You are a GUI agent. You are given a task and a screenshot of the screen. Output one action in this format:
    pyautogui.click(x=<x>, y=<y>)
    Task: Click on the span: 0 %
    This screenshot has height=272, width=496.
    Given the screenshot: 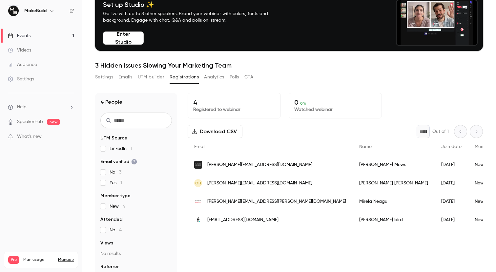 What is the action you would take?
    pyautogui.click(x=303, y=103)
    